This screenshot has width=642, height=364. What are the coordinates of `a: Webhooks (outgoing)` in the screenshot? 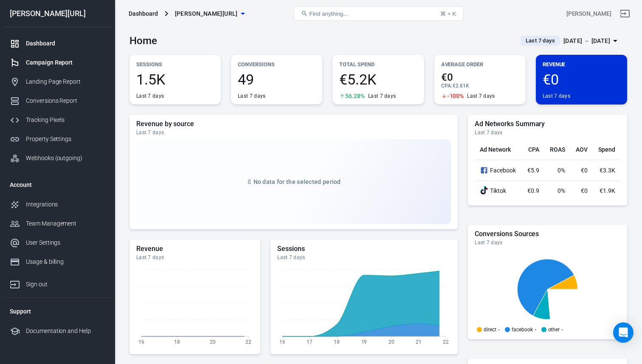 It's located at (57, 158).